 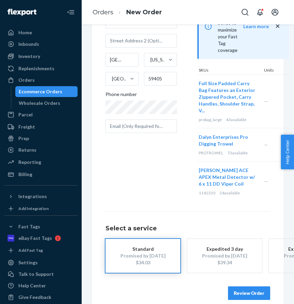 What do you see at coordinates (41, 162) in the screenshot?
I see `a: Reporting` at bounding box center [41, 162].